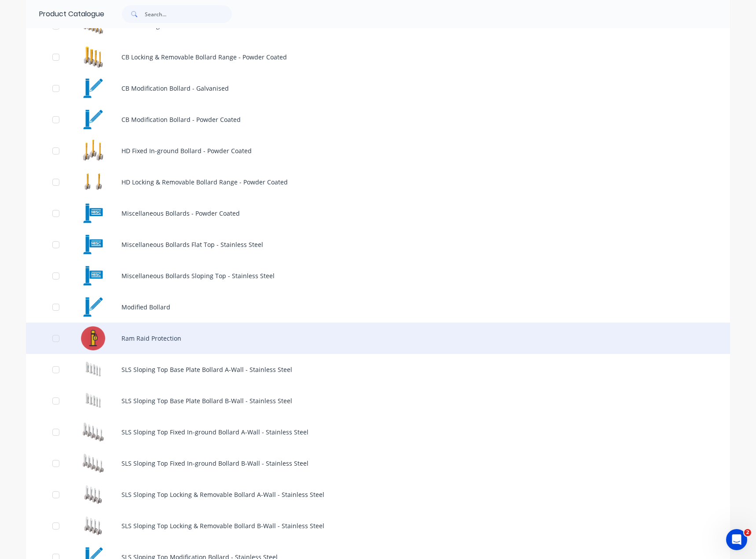  I want to click on div: CB Modification Bollard - Powder CoatedCB Modification Bollard - Powder Coated, so click(378, 119).